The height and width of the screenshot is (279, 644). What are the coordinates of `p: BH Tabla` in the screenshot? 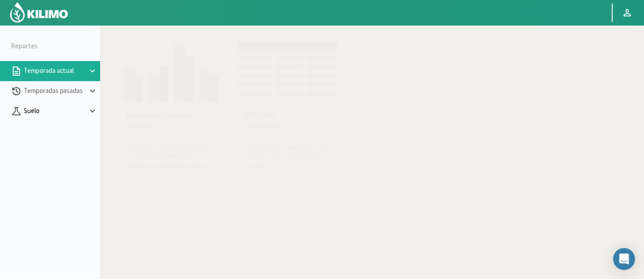 It's located at (287, 116).